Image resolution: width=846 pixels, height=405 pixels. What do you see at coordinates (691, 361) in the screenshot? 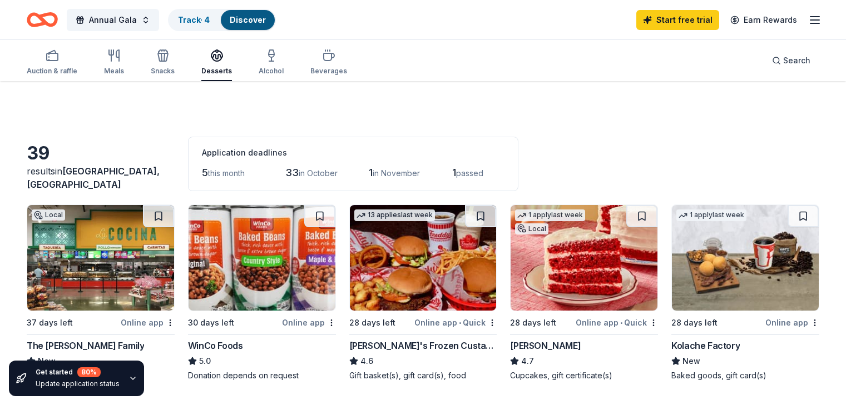
I see `span: New` at bounding box center [691, 361].